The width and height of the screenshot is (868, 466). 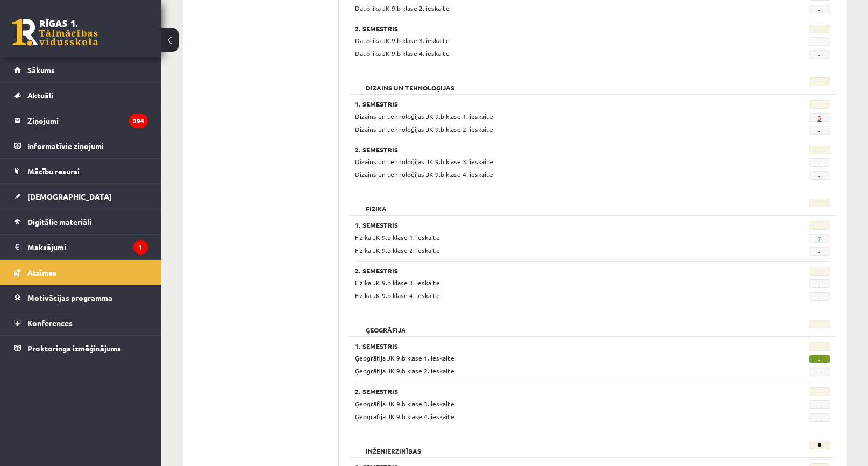 What do you see at coordinates (53, 171) in the screenshot?
I see `span: Mācību resursi` at bounding box center [53, 171].